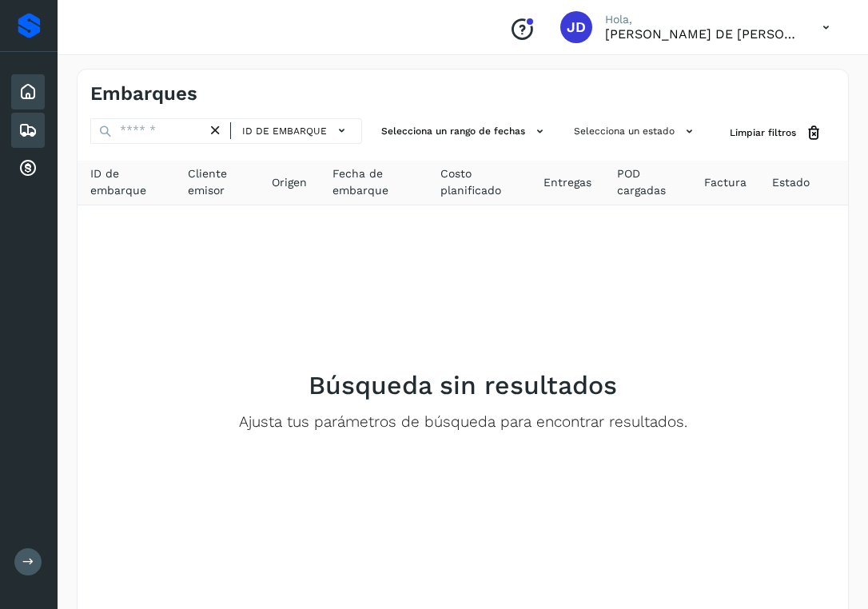  I want to click on div: Cuentas por cobrar, so click(28, 169).